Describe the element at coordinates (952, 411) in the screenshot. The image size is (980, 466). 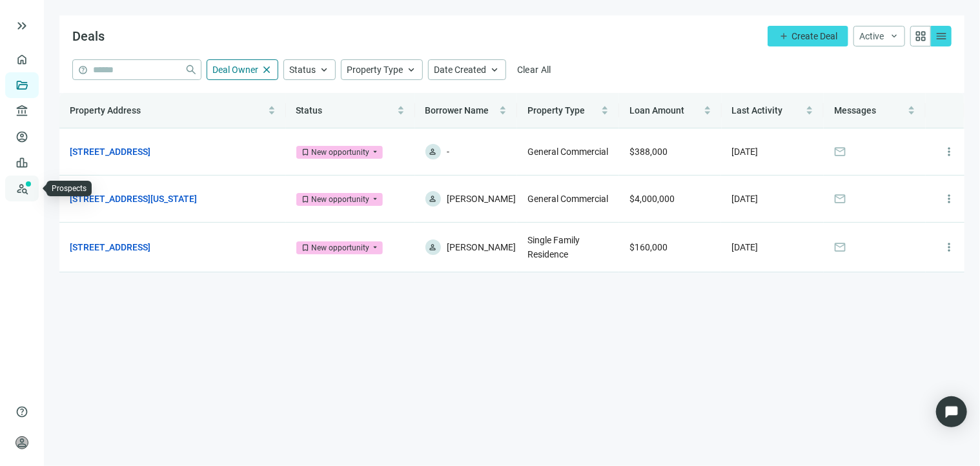
I see `div: Open Intercom Messenger` at that location.